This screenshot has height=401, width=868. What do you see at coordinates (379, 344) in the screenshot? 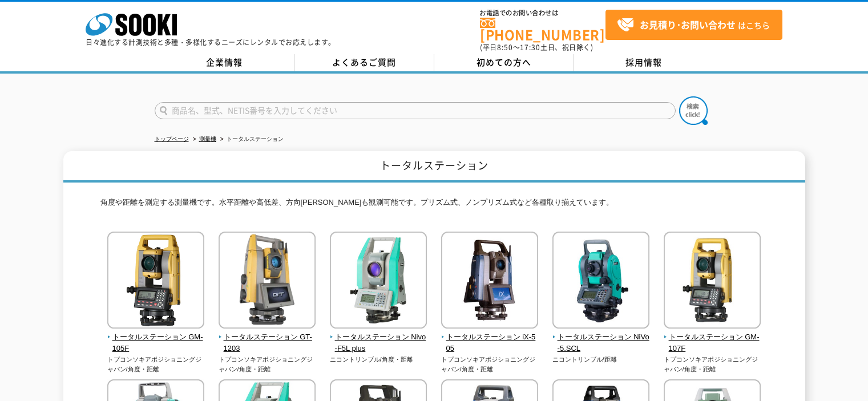
I see `span: トータルステーション Nivo-F5L plus` at bounding box center [379, 344].